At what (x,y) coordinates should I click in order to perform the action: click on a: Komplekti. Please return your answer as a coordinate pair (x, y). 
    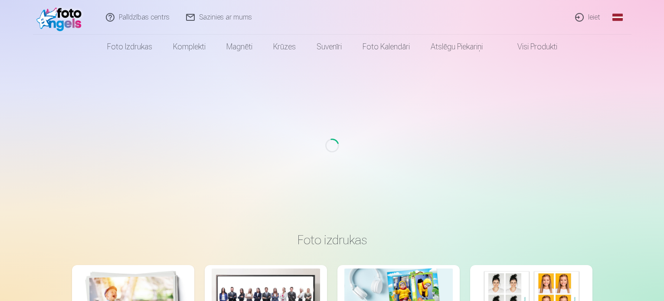
    Looking at the image, I should click on (189, 47).